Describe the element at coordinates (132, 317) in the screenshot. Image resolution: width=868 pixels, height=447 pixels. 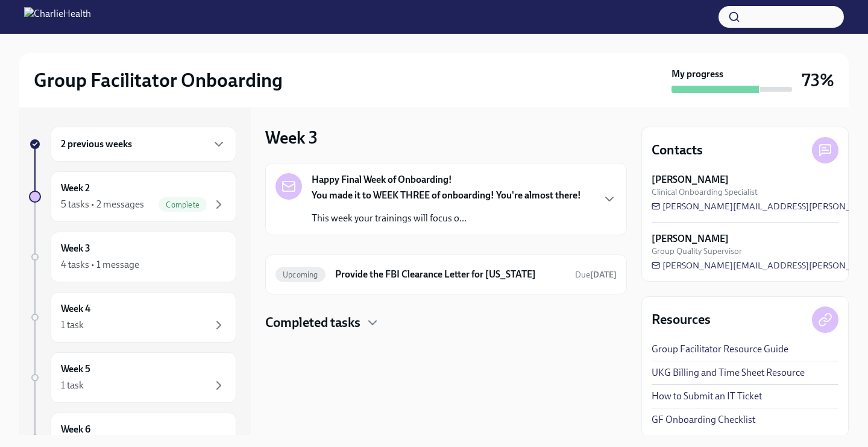
I see `a: Week 41 task` at that location.